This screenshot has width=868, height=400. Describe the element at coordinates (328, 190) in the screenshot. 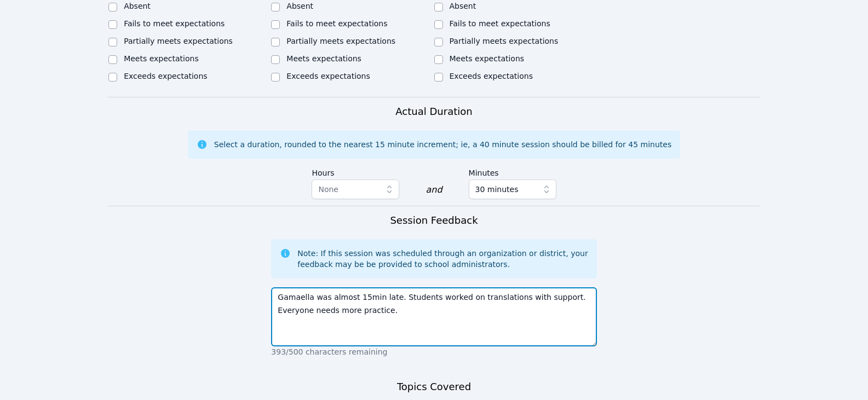

I see `span: None` at that location.